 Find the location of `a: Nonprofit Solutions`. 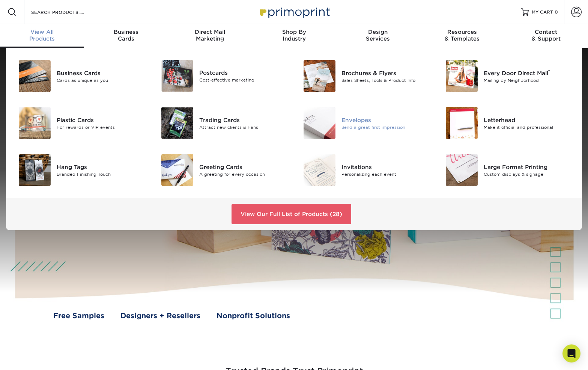

a: Nonprofit Solutions is located at coordinates (254, 316).